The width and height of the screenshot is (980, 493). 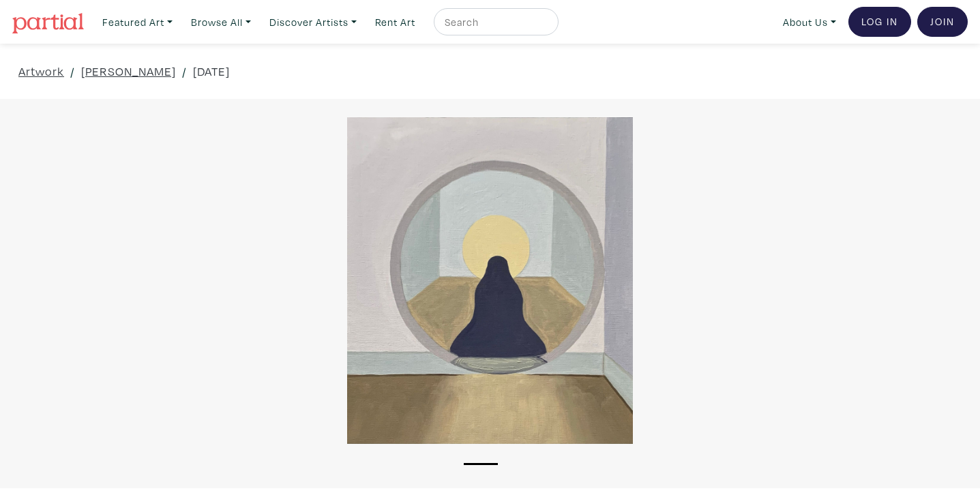 What do you see at coordinates (41, 71) in the screenshot?
I see `a: Artwork` at bounding box center [41, 71].